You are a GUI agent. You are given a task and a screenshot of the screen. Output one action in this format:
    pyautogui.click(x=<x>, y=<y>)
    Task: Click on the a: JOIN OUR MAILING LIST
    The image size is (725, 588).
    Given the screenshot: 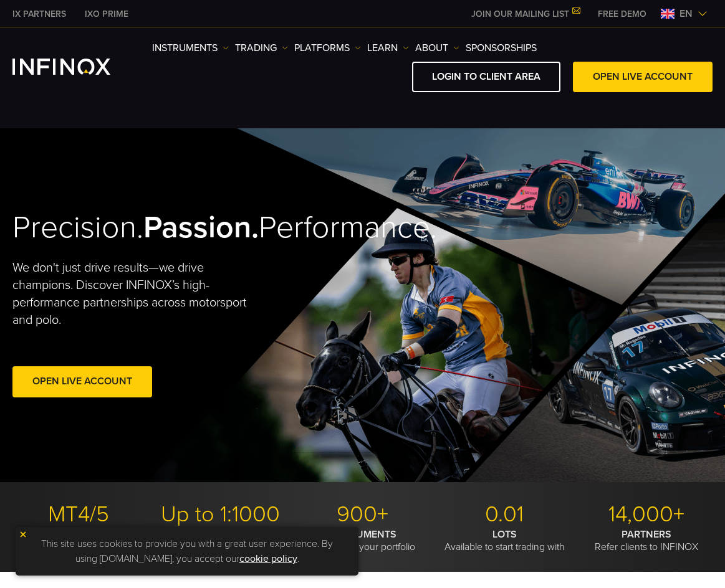 What is the action you would take?
    pyautogui.click(x=525, y=14)
    